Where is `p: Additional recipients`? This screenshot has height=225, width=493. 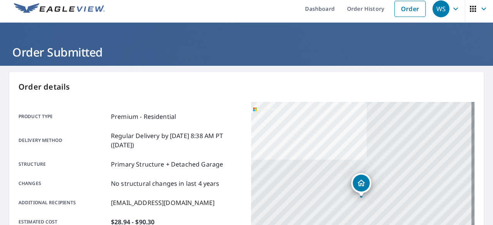
p: Additional recipients is located at coordinates (63, 203).